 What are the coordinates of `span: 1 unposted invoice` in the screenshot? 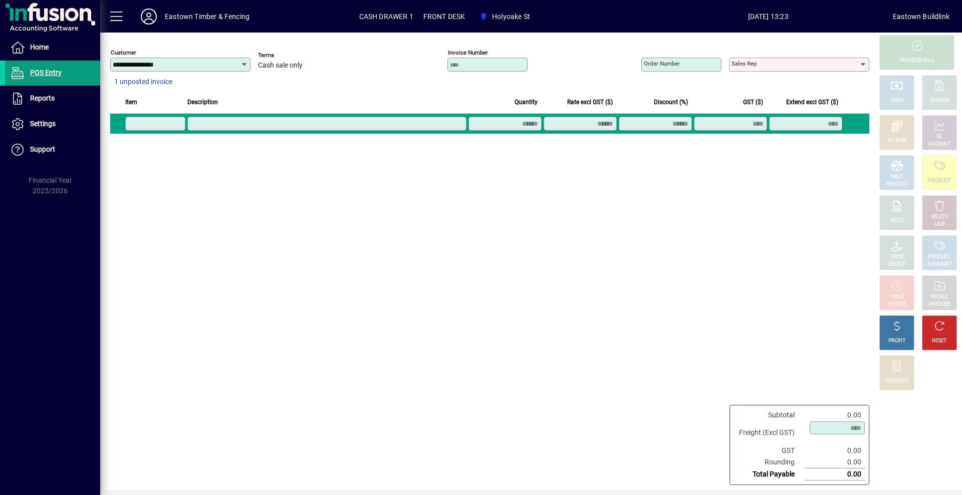 It's located at (143, 82).